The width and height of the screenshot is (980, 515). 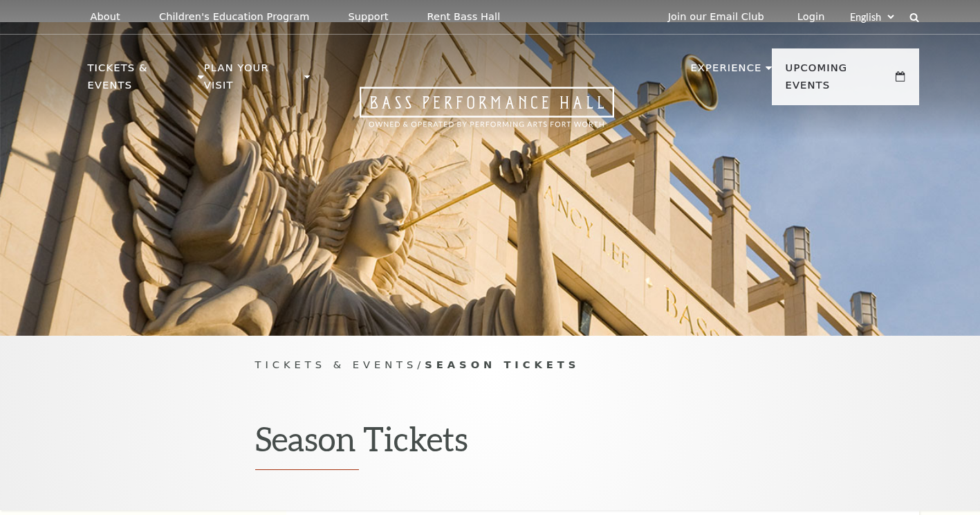 What do you see at coordinates (141, 80) in the screenshot?
I see `p: Tickets & Events` at bounding box center [141, 80].